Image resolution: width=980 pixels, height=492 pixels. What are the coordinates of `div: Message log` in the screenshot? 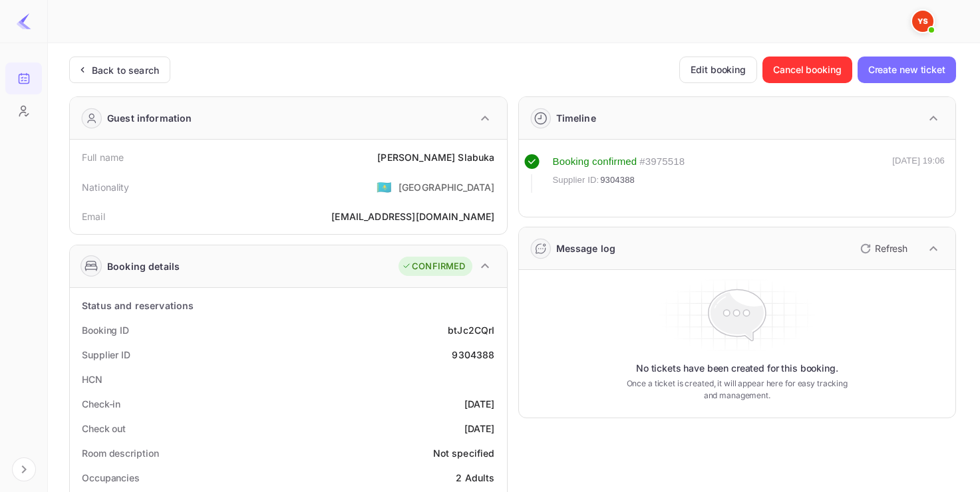 It's located at (586, 248).